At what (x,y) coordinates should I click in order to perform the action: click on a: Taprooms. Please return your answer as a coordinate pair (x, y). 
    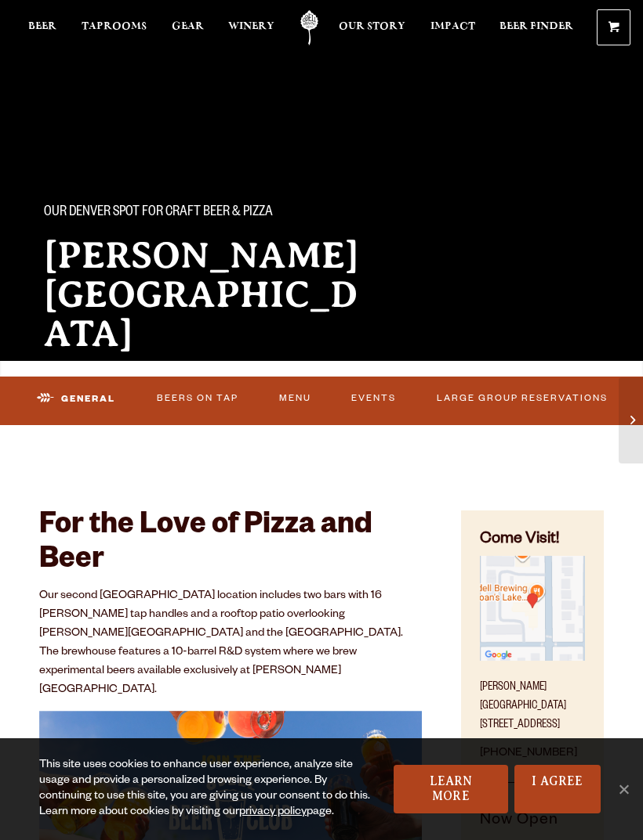
    Looking at the image, I should click on (114, 28).